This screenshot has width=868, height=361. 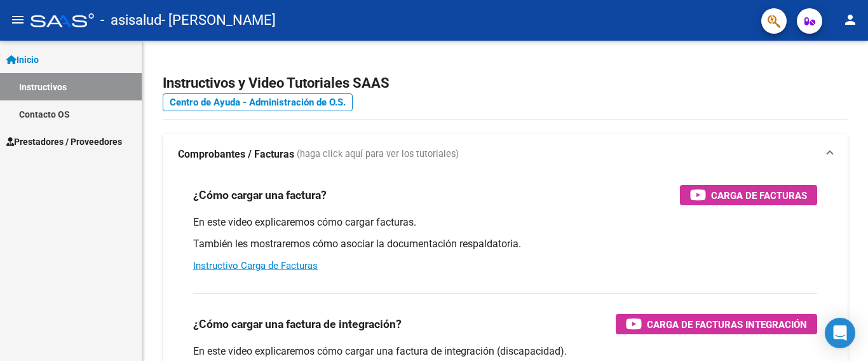 I want to click on p: En este video explicaremos cómo cargar una factura de integración (discapacidad)., so click(x=505, y=352).